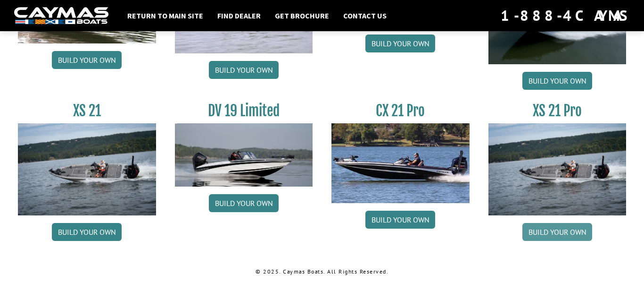  What do you see at coordinates (558, 110) in the screenshot?
I see `h3: XS 21 Pro` at bounding box center [558, 110].